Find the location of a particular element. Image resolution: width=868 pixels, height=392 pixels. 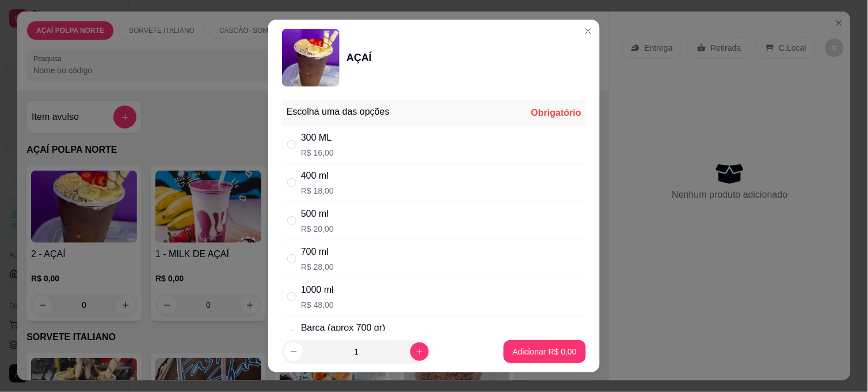

button: decrease-product-quantity is located at coordinates (294, 351).